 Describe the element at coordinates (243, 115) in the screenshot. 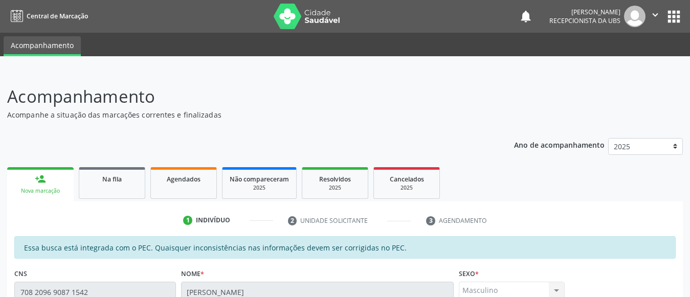

I see `p: Acompanhe a situação das marcações correntes e finalizadas` at that location.